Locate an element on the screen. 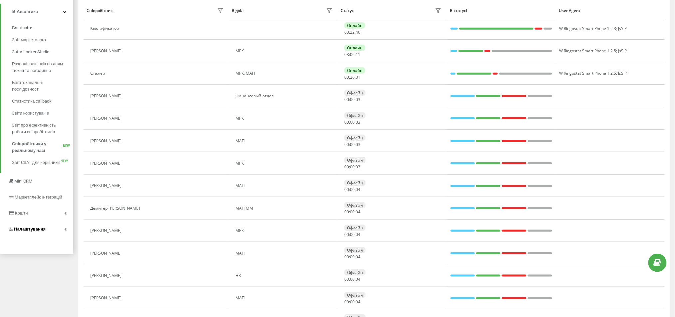 This screenshot has width=675, height=317. a: Звіт маркетолога is located at coordinates (43, 40).